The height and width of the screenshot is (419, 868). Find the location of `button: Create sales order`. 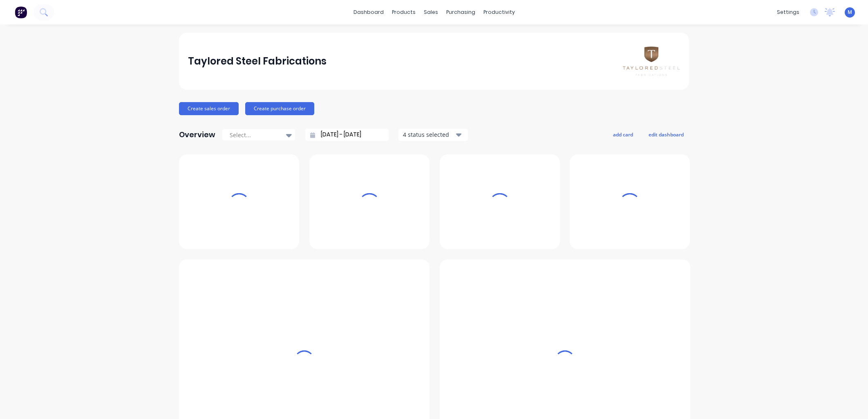

button: Create sales order is located at coordinates (209, 109).